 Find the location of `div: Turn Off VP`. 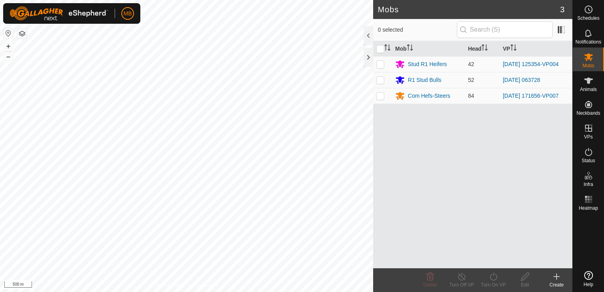

div: Turn Off VP is located at coordinates (462, 285).